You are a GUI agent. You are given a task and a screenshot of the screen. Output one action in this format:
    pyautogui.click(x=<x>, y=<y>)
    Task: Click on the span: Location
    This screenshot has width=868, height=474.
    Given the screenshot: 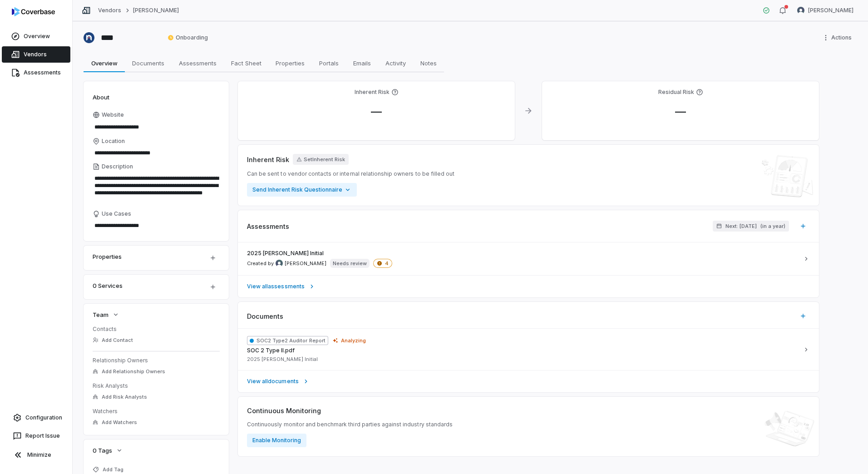 What is the action you would take?
    pyautogui.click(x=113, y=142)
    